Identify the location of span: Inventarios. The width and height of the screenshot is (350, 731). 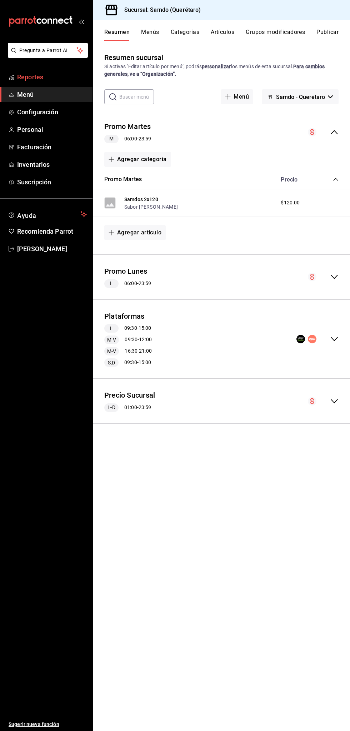
(52, 164).